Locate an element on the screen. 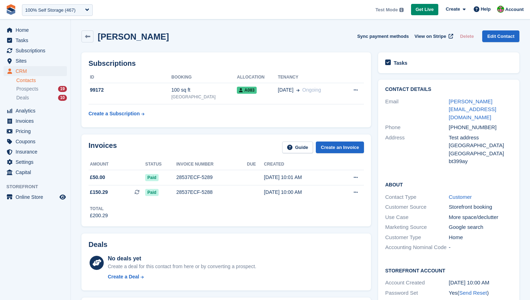  th: Invoice number is located at coordinates (212, 165).